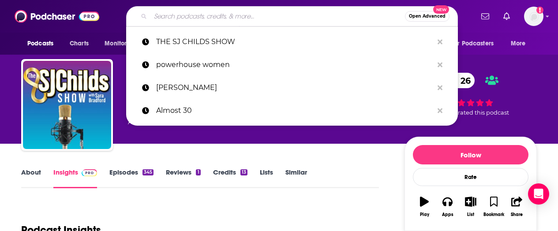 This screenshot has width=558, height=231. I want to click on a: Podchaser - Follow, Share and Rate Podcasts, so click(57, 16).